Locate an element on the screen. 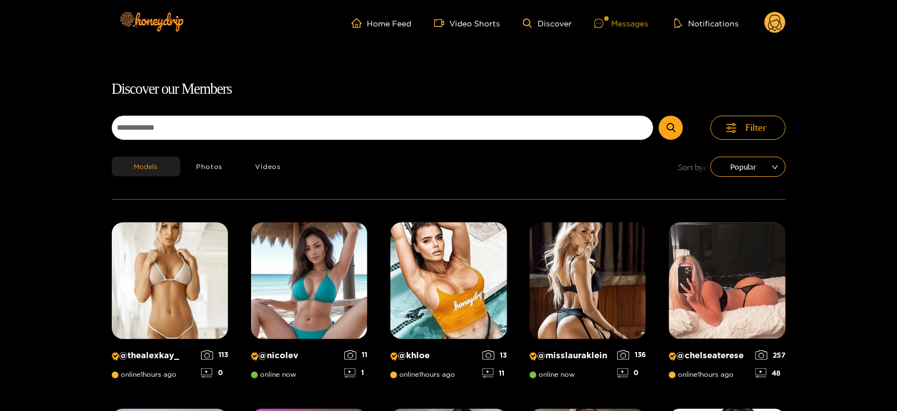 This screenshot has width=897, height=411. img: Creator Profile Image: nicolev is located at coordinates (310, 281).